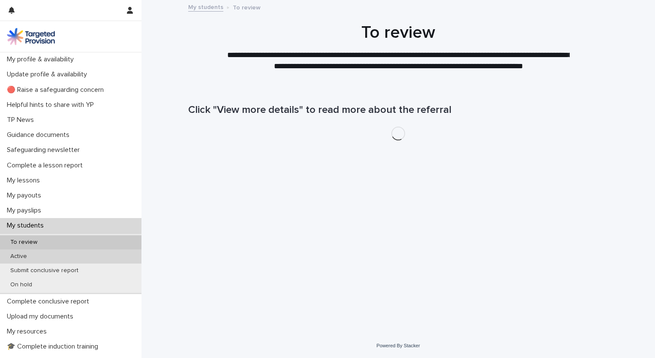  What do you see at coordinates (206, 6) in the screenshot?
I see `a: My students` at bounding box center [206, 6].